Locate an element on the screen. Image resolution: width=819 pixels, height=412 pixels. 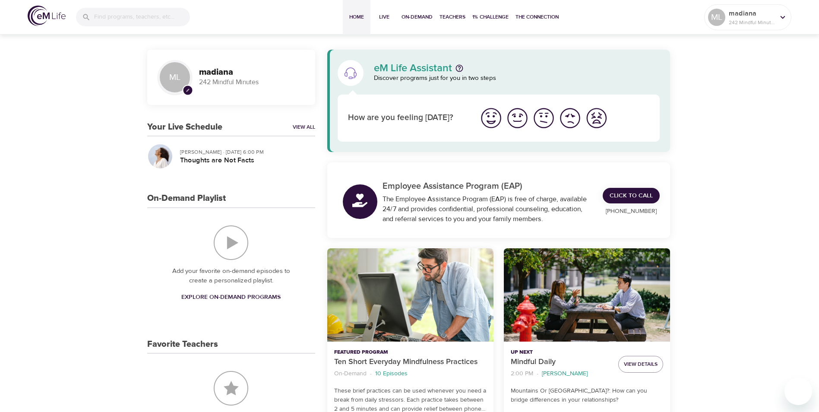
p: eM Life Assistant is located at coordinates (413, 68).